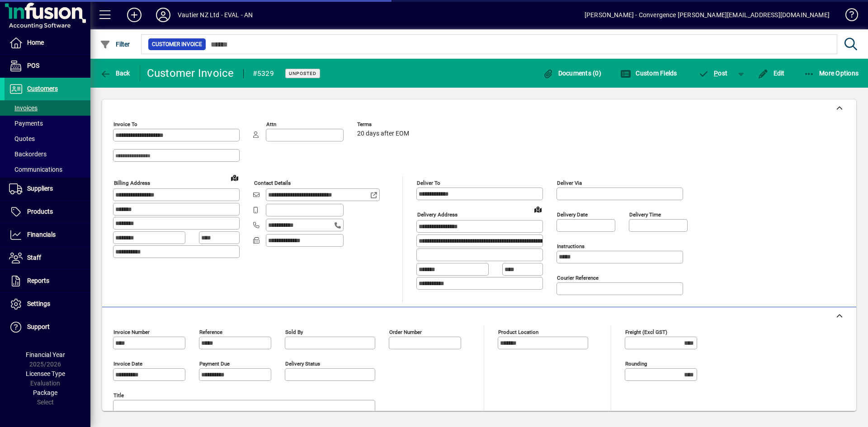 This screenshot has height=427, width=868. What do you see at coordinates (38, 281) in the screenshot?
I see `span: Reports` at bounding box center [38, 281].